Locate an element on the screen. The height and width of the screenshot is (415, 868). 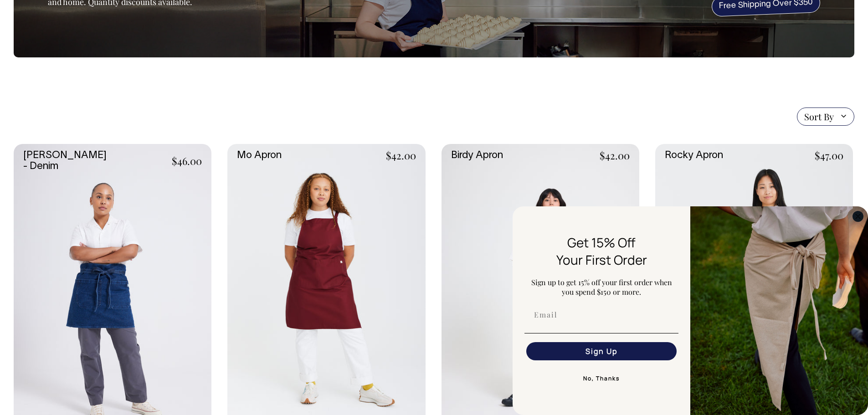
span: Sign up to get 15% off your first order when you spend $150 or more. is located at coordinates (601, 287).